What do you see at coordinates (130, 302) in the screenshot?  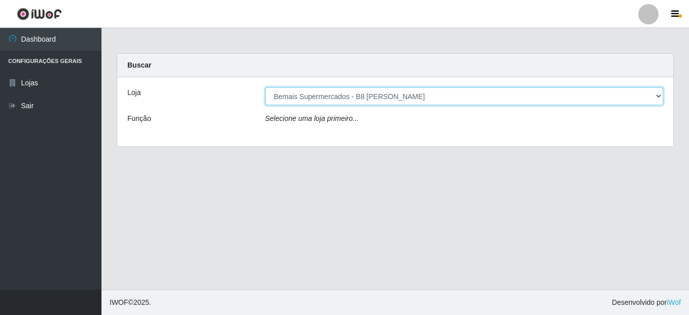 I see `span: © 2025 .` at bounding box center [130, 302].